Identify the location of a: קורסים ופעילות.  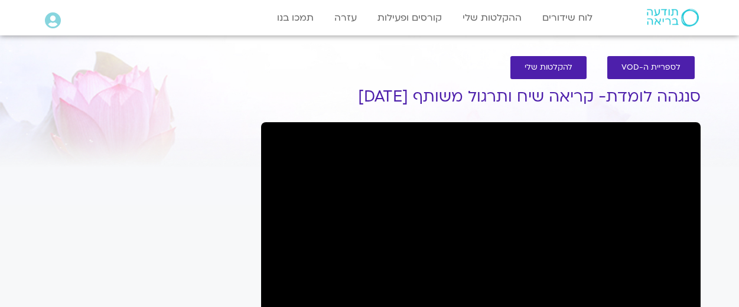
(410, 18).